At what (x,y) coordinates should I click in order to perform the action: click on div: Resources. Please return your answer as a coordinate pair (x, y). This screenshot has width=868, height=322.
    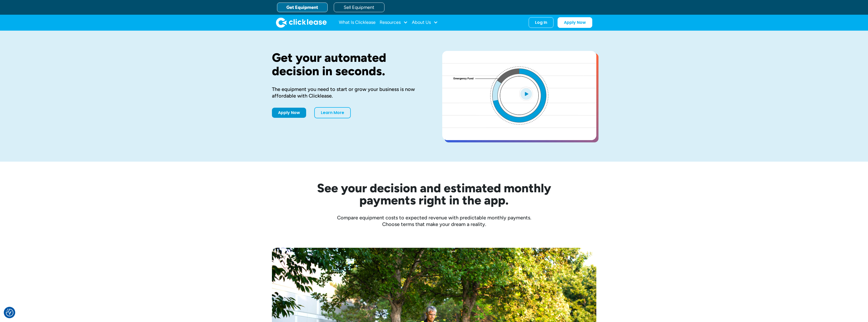
    Looking at the image, I should click on (394, 22).